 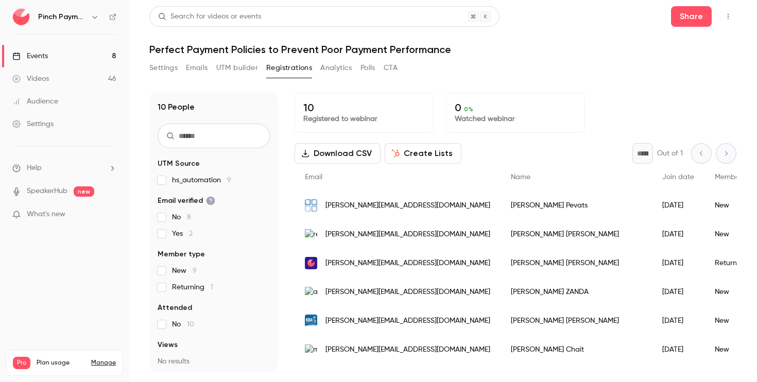 I want to click on button: CTA, so click(x=390, y=68).